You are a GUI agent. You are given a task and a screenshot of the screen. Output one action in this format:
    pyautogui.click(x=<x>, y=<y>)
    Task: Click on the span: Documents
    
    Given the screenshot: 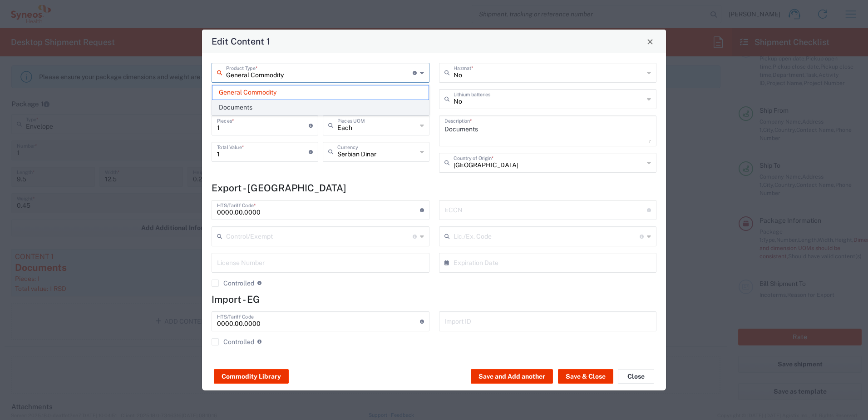 What is the action you would take?
    pyautogui.click(x=321, y=107)
    